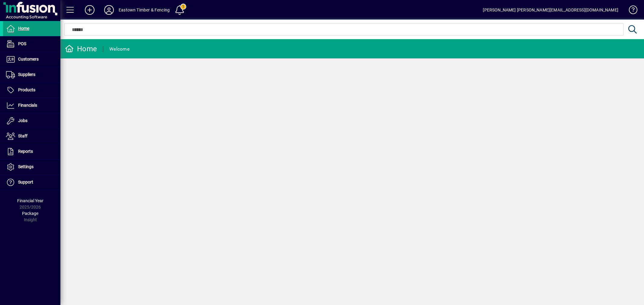 This screenshot has width=644, height=305. I want to click on button: Profile, so click(109, 10).